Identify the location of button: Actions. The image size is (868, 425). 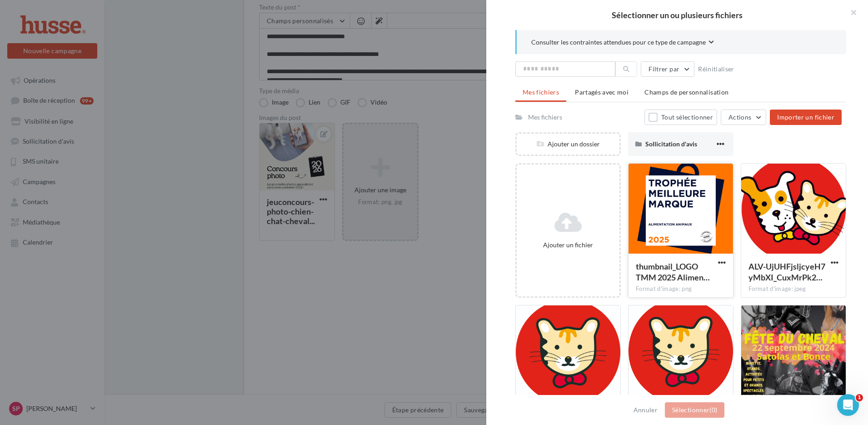
(744, 117).